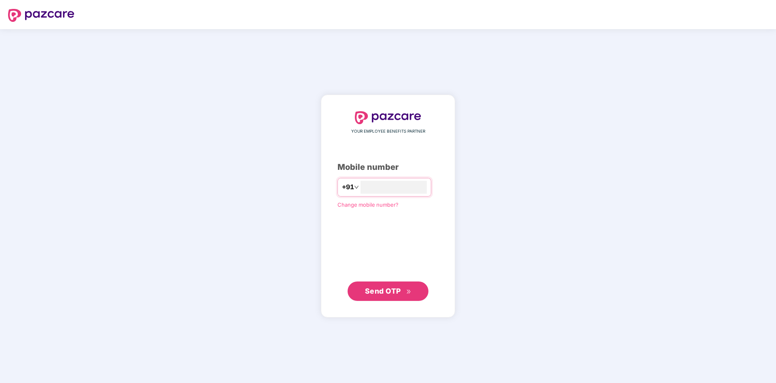  What do you see at coordinates (348, 187) in the screenshot?
I see `span: +91` at bounding box center [348, 187].